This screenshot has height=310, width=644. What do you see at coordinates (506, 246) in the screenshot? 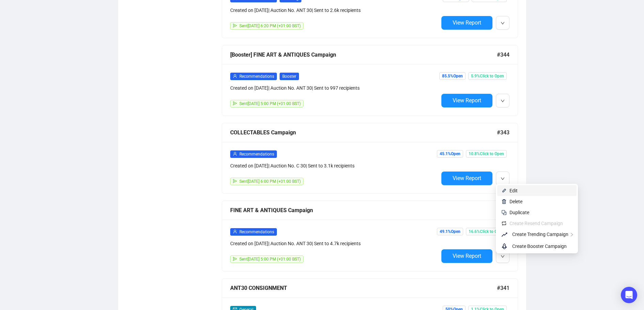
I see `span: rocket` at bounding box center [506, 246].